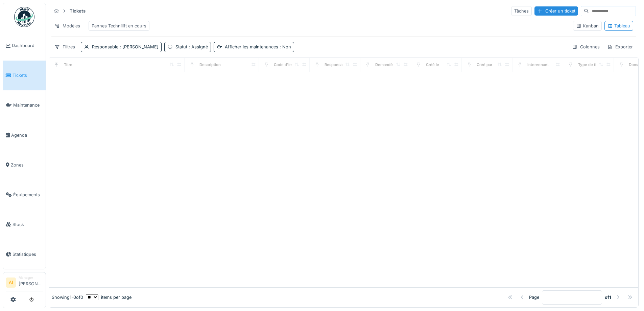 This screenshot has height=311, width=644. I want to click on a: Équipements, so click(24, 195).